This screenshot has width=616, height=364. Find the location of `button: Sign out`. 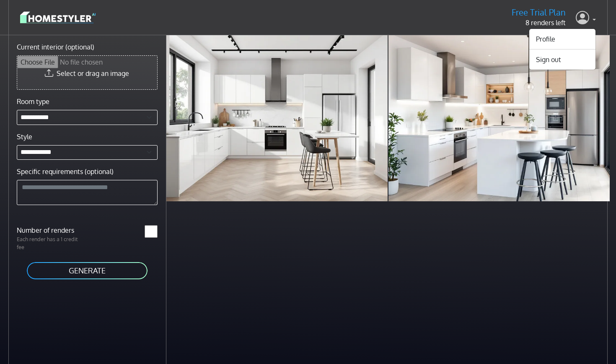

button: Sign out is located at coordinates (562, 59).